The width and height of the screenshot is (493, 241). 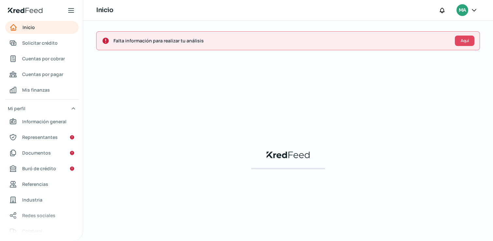 What do you see at coordinates (43, 74) in the screenshot?
I see `span: Cuentas por pagar` at bounding box center [43, 74].